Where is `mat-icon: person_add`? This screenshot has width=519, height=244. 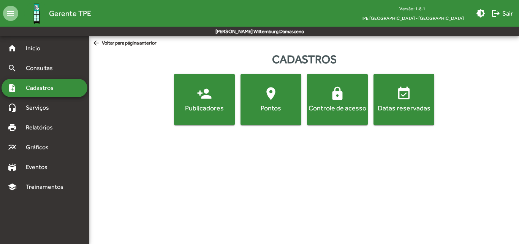
mat-icon: person_add is located at coordinates (205, 94).